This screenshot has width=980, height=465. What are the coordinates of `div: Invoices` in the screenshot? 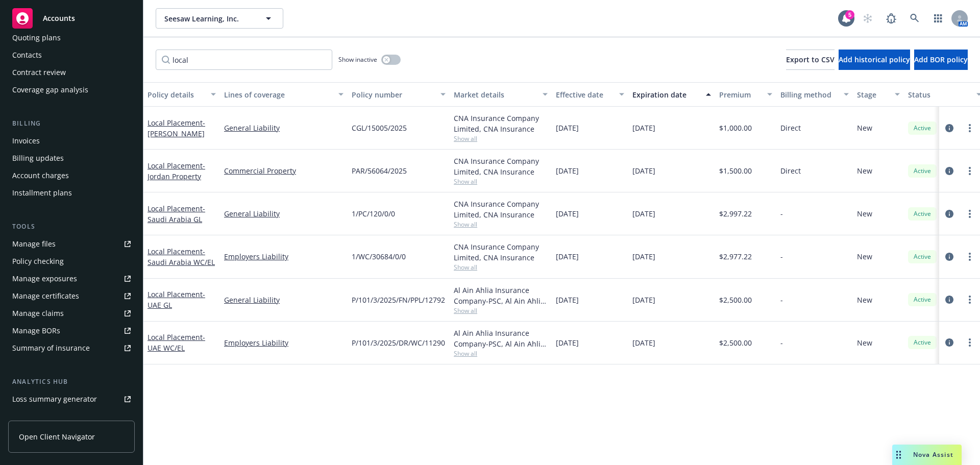 It's located at (26, 141).